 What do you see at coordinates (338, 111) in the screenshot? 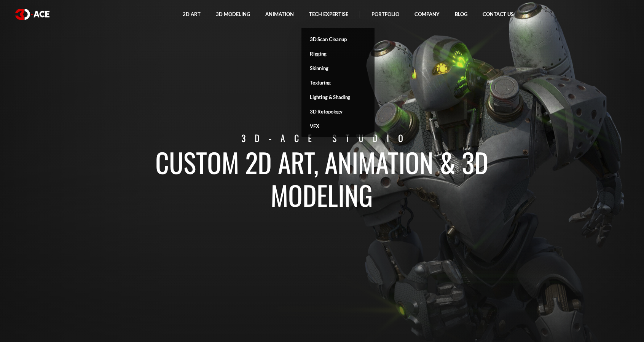
I see `a: 3D Retopology` at bounding box center [338, 111].